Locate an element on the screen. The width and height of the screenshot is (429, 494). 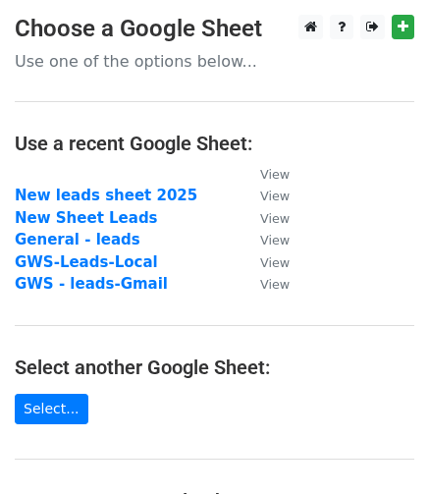
a: GWS - leads-Gmail is located at coordinates (91, 284).